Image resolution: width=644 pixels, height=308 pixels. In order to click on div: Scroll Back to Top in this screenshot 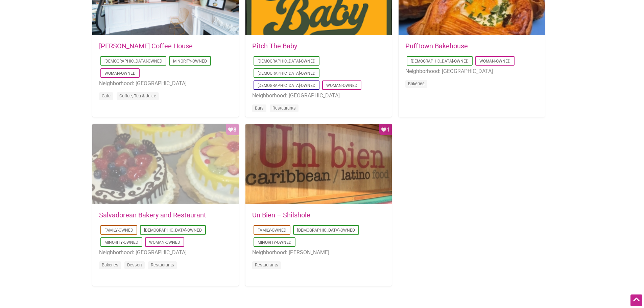, I will do `click(636, 300)`.